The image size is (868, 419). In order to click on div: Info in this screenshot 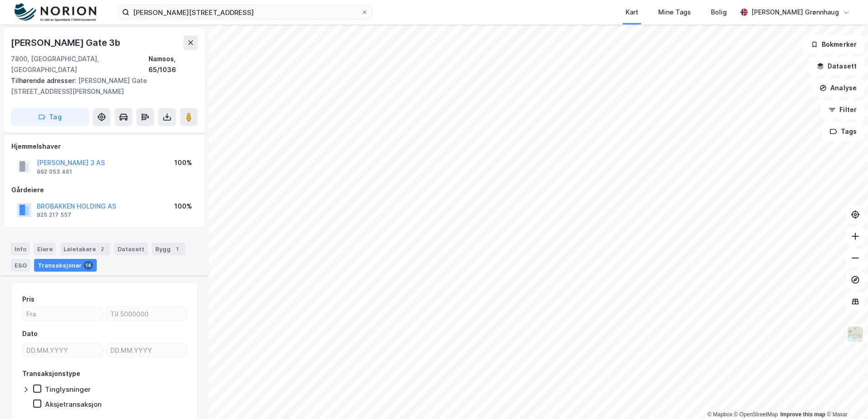, I will do `click(20, 249)`.